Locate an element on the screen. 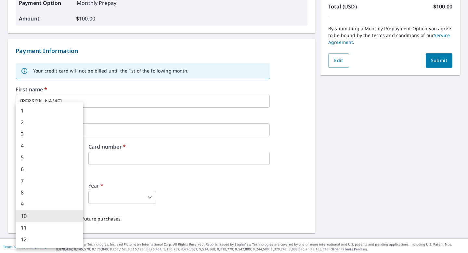 Image resolution: width=468 pixels, height=253 pixels. li: 10 is located at coordinates (49, 216).